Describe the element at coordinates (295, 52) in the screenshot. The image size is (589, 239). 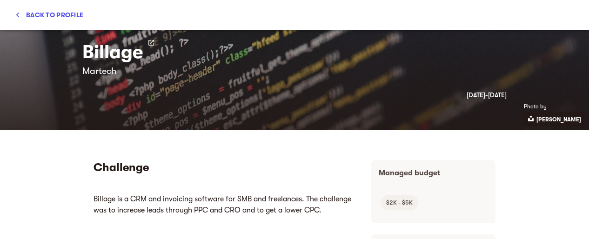
I see `a: Billage` at that location.